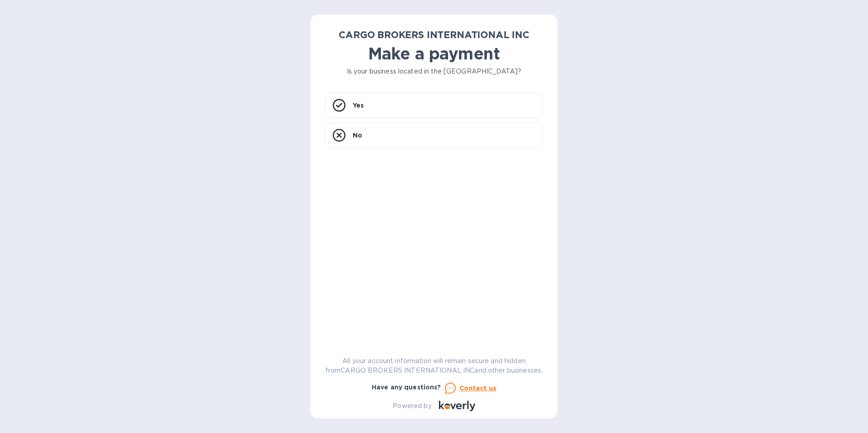  Describe the element at coordinates (357, 135) in the screenshot. I see `p: No` at that location.